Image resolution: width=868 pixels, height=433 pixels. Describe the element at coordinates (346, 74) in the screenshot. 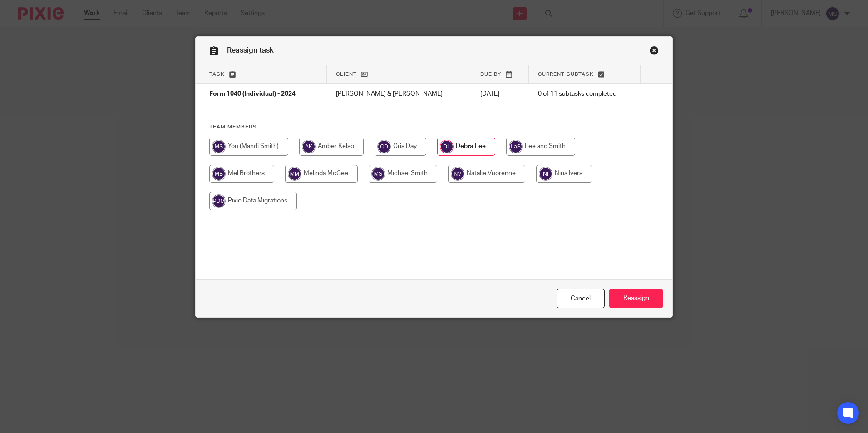

I see `span: Client` at that location.